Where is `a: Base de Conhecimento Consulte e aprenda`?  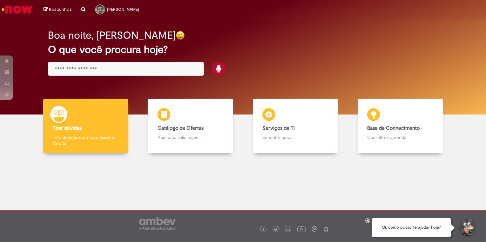
a: Base de Conhecimento Consulte e aprenda is located at coordinates (400, 126).